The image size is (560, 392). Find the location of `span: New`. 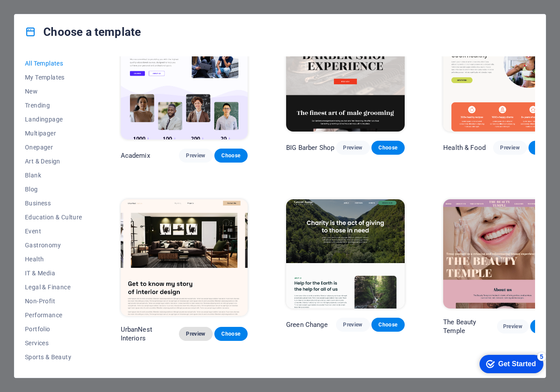

span: New is located at coordinates (53, 91).